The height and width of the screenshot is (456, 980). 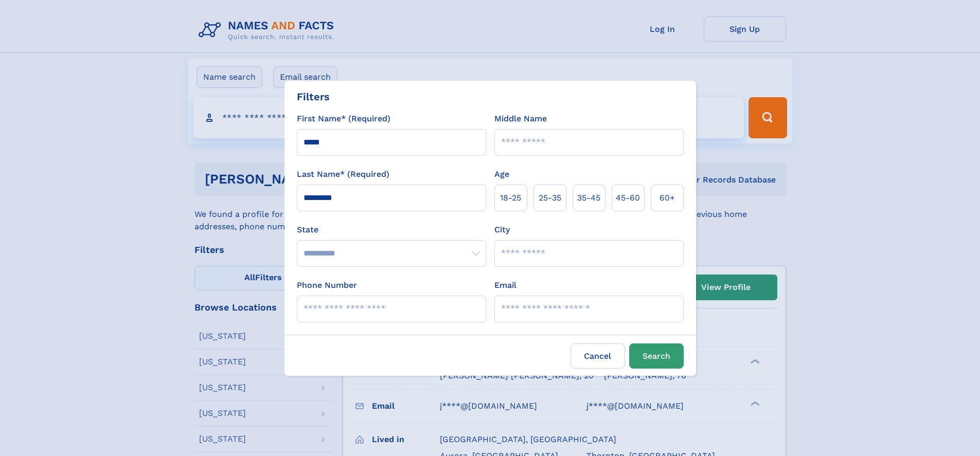 What do you see at coordinates (597, 355) in the screenshot?
I see `label: Cancel` at bounding box center [597, 355].